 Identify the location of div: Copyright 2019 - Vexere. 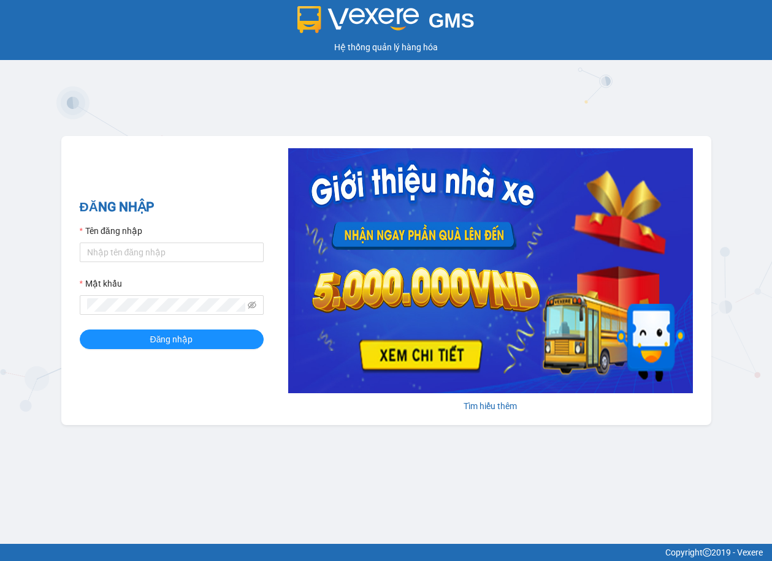
(386, 553).